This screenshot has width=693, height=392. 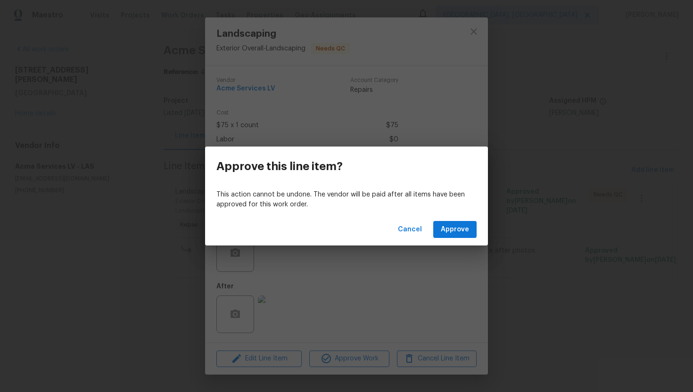 I want to click on button: Approve, so click(x=455, y=229).